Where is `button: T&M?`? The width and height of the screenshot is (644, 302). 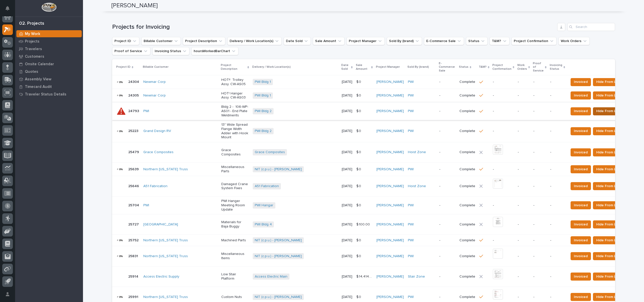 button: T&M? is located at coordinates (499, 41).